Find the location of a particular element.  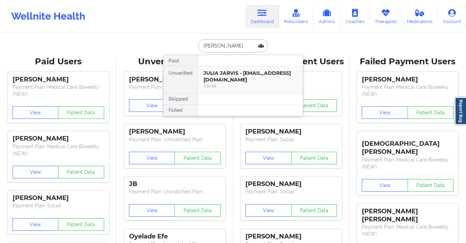

a: Prescribers is located at coordinates (296, 16).